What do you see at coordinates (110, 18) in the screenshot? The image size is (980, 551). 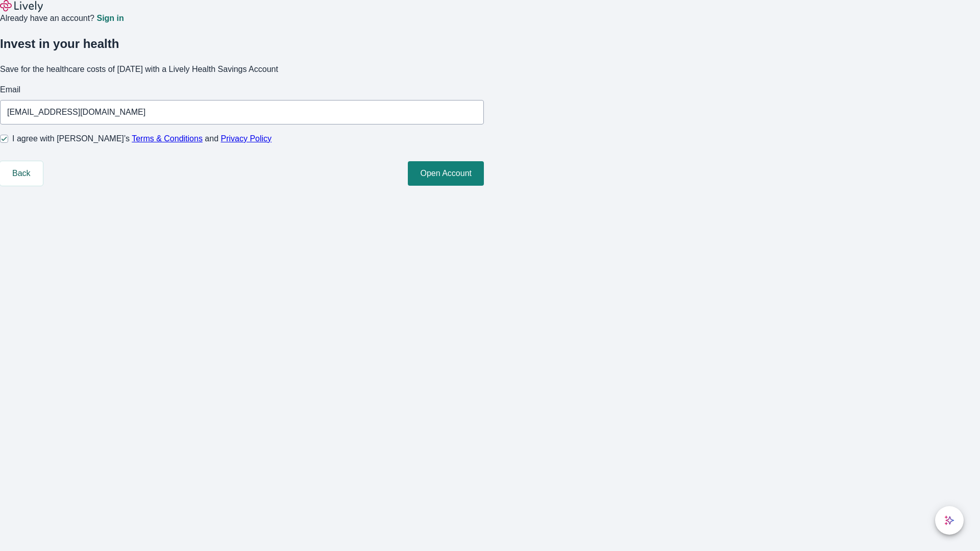 I see `a: Sign in` at bounding box center [110, 18].